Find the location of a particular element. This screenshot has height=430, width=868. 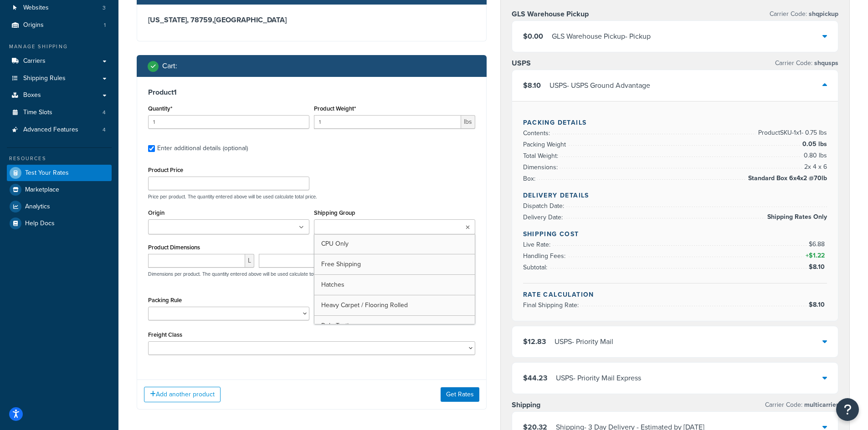

span: Box: is located at coordinates (530, 179).